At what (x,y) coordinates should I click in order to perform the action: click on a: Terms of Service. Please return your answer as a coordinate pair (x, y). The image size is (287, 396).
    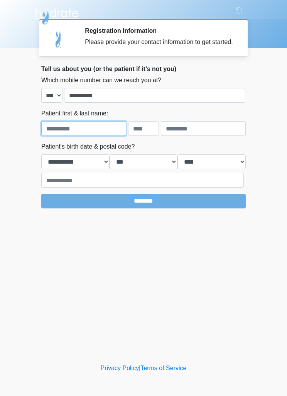
    Looking at the image, I should click on (163, 368).